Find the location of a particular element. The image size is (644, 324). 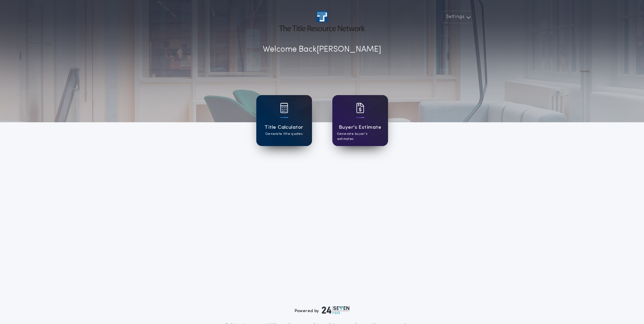

a: card iconBuyer's EstimateGenerate buyer's estimates is located at coordinates (360, 121).